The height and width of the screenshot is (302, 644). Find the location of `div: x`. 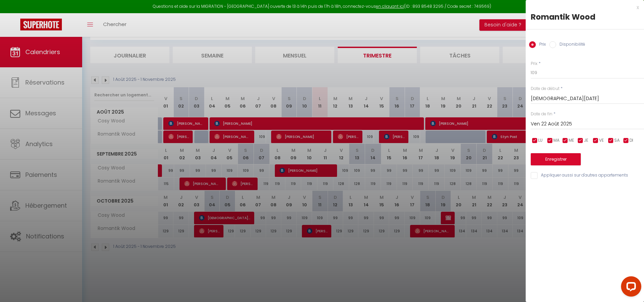

div: x is located at coordinates (582, 7).